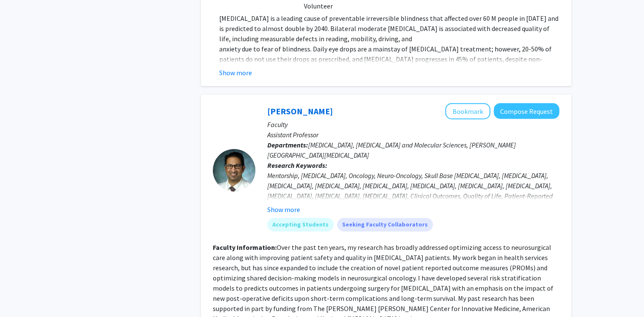 This screenshot has width=644, height=317. I want to click on button: Add Raj Mukherjee to Bookmarks, so click(468, 111).